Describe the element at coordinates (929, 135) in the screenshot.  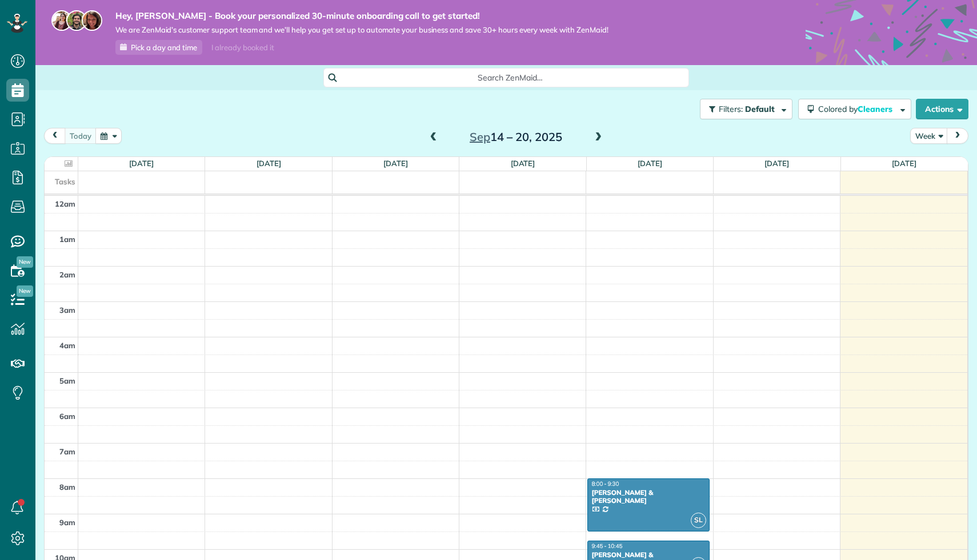
I see `button: Week` at that location.